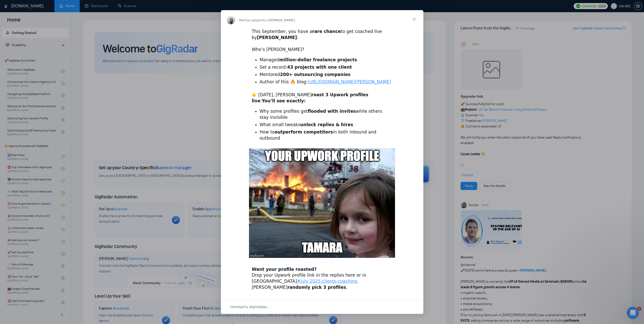 The height and width of the screenshot is (324, 644). What do you see at coordinates (322, 307) in the screenshot?
I see `div: Відкрити бесіду й відповісти` at bounding box center [322, 307].